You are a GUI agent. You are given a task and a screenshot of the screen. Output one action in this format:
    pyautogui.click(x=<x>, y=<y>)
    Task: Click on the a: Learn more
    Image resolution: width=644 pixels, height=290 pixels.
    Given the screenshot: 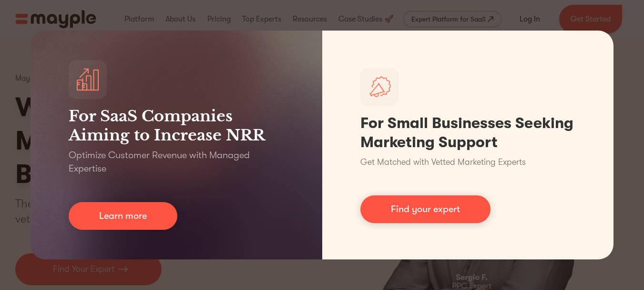 What is the action you would take?
    pyautogui.click(x=123, y=216)
    